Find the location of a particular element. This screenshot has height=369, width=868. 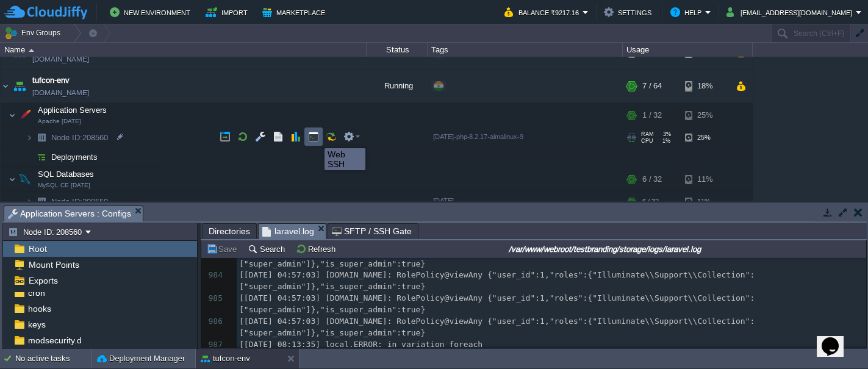

button: Search is located at coordinates (268, 249).